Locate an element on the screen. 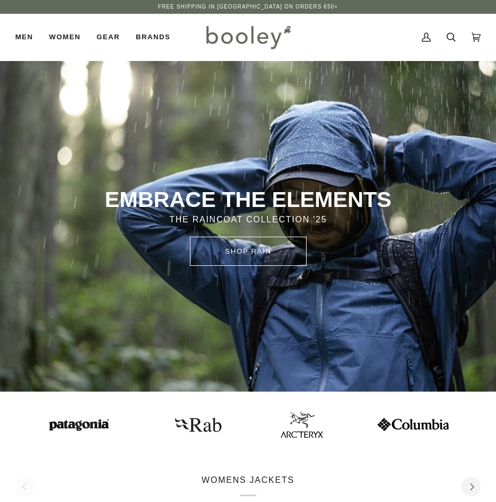 The image size is (496, 502). img: Booley is located at coordinates (248, 37).